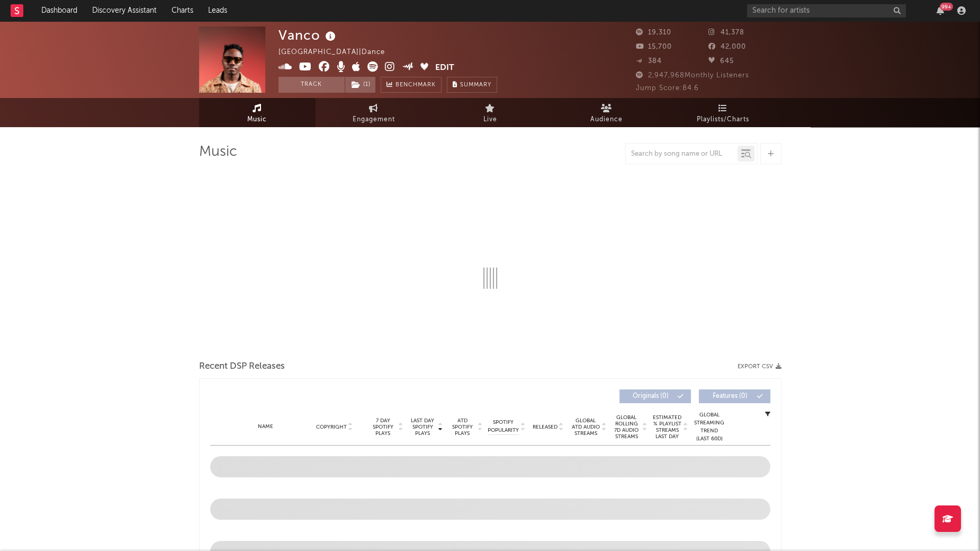 This screenshot has width=980, height=551. Describe the element at coordinates (586, 427) in the screenshot. I see `span: Global ATD Audio Streams` at that location.